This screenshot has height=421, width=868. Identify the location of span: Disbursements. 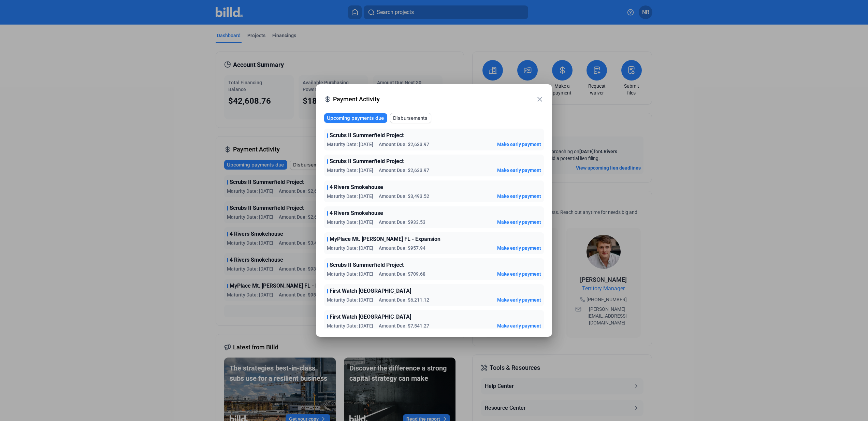
(410, 118).